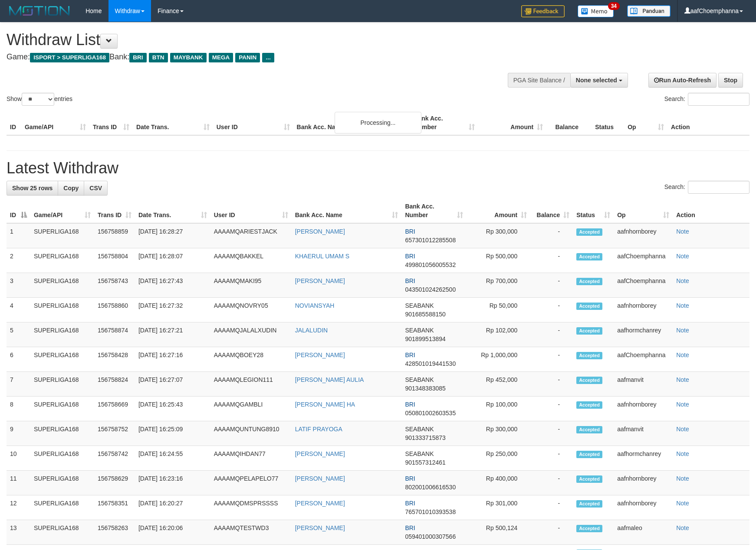  I want to click on a: Stop, so click(730, 80).